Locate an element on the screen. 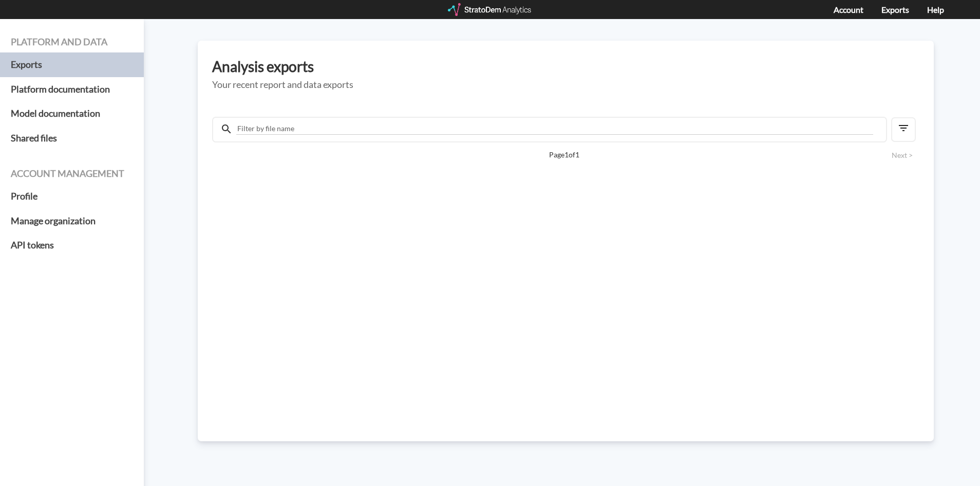  a: Manage organization is located at coordinates (72, 221).